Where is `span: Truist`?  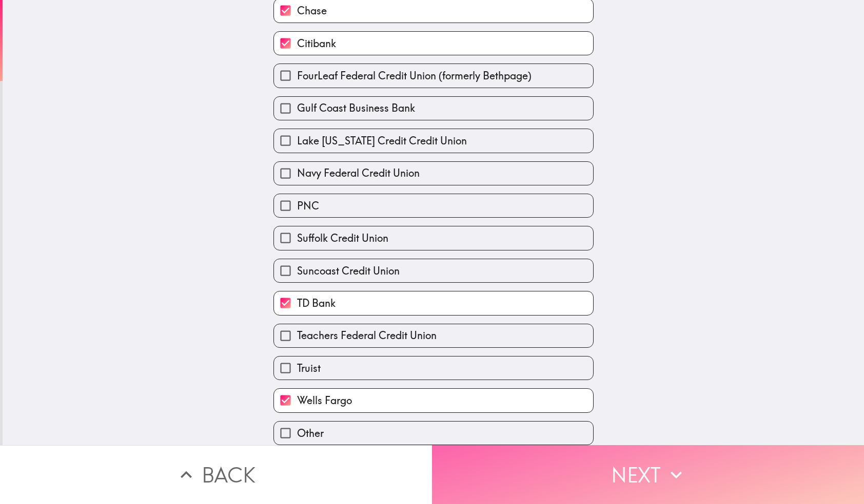
span: Truist is located at coordinates (309, 368).